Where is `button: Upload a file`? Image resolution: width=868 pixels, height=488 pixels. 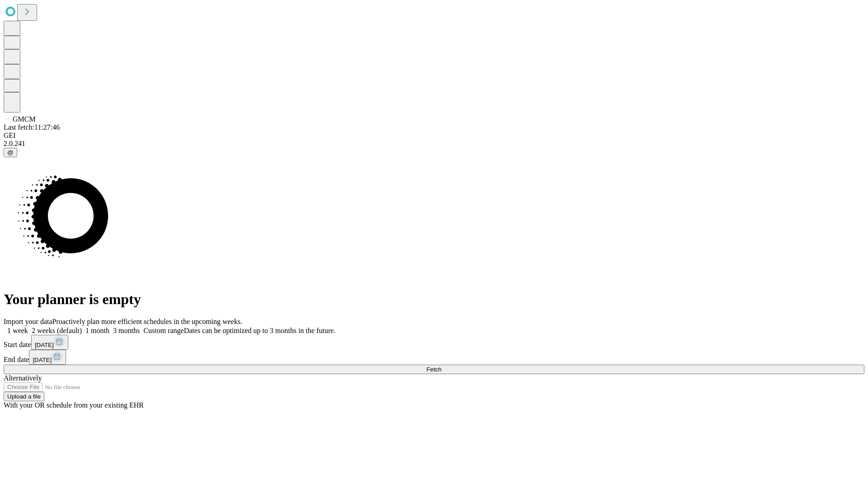
button: Upload a file is located at coordinates (24, 396).